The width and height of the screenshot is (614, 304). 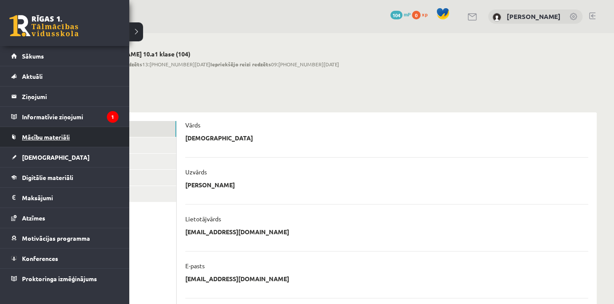 What do you see at coordinates (65, 137) in the screenshot?
I see `a: Mācību materiāli` at bounding box center [65, 137].